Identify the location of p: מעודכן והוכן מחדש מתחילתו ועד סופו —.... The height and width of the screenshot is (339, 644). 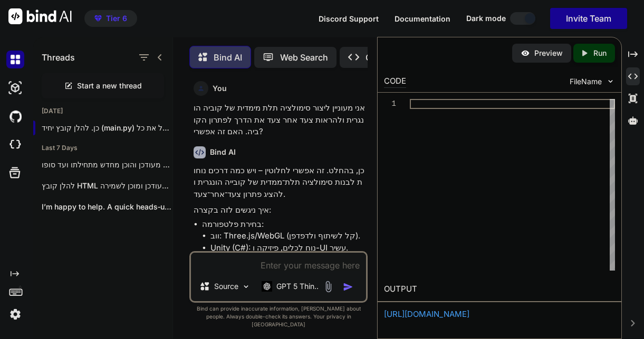
(107, 165).